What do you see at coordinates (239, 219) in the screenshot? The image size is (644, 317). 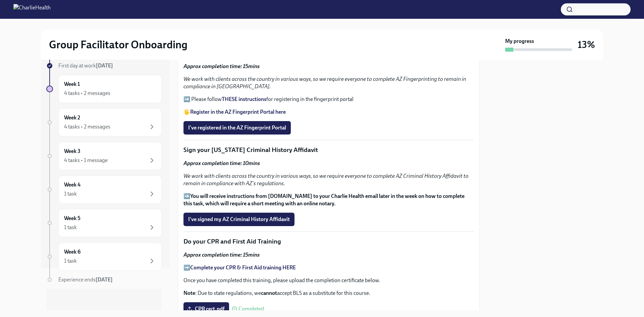 I see `button: I've signed my AZ Criminal History Affidavit` at bounding box center [239, 219].